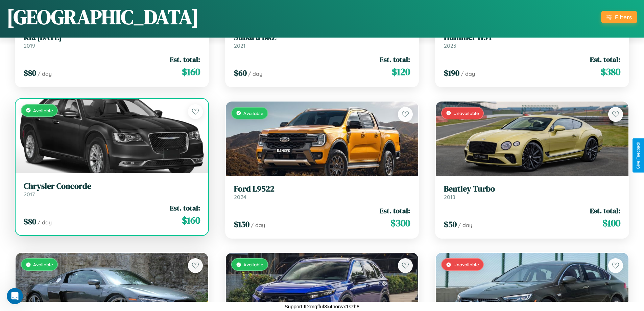 The width and height of the screenshot is (644, 311). What do you see at coordinates (533, 192) in the screenshot?
I see `a: Bentley Turbo2018` at bounding box center [533, 192].